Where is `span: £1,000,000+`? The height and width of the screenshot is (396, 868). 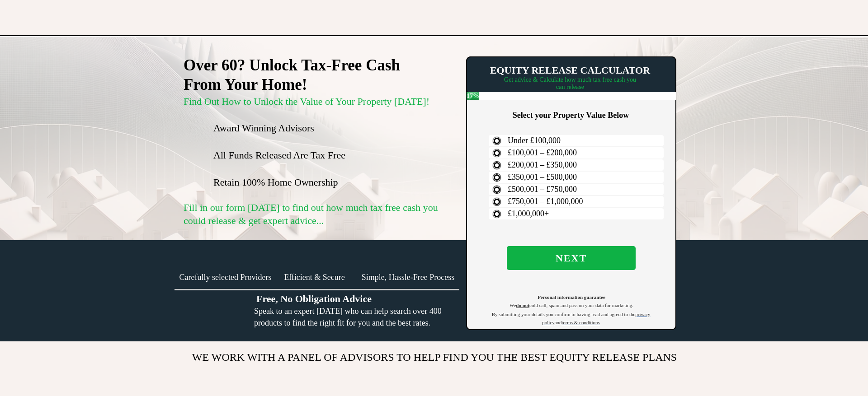
span: £1,000,000+ is located at coordinates (528, 214).